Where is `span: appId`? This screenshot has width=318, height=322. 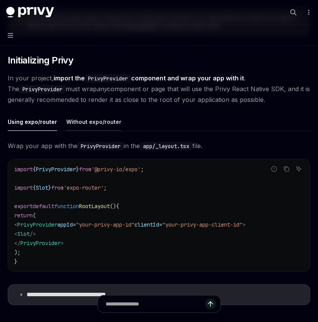 span: appId is located at coordinates (65, 225).